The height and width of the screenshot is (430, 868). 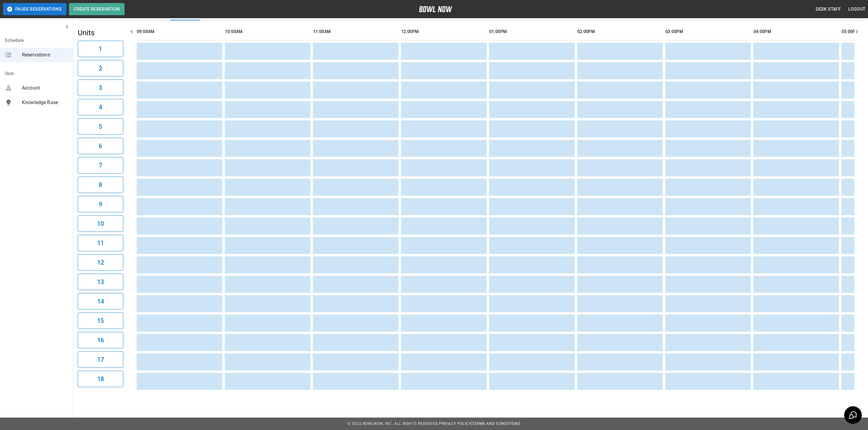 I want to click on h6: 14, so click(x=101, y=302).